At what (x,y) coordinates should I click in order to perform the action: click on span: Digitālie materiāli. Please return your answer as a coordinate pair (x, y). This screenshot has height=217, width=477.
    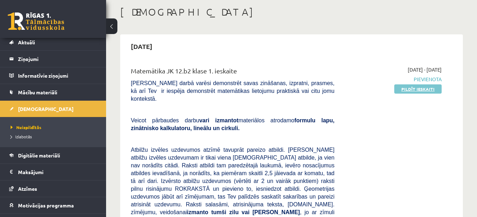
    Looking at the image, I should click on (39, 155).